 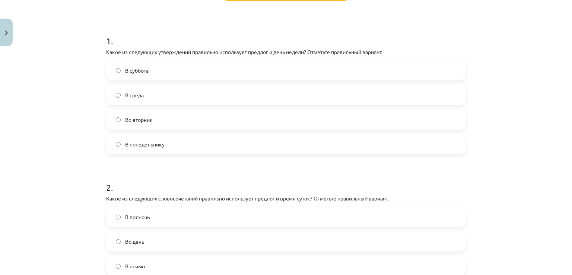 What do you see at coordinates (118, 95) in the screenshot?
I see `input: В среда` at bounding box center [118, 95].